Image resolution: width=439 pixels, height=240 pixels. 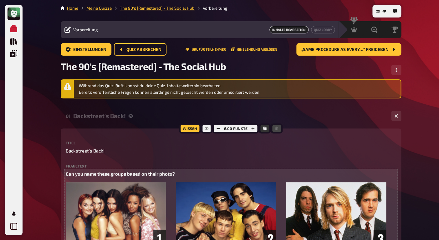 I want to click on span: Einstellungen, so click(x=90, y=50).